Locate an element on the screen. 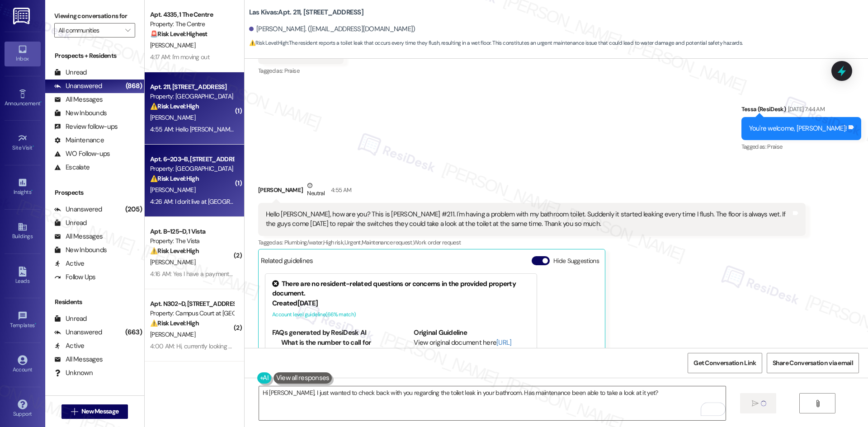 This screenshot has height=427, width=868. a: Account is located at coordinates (23, 365).